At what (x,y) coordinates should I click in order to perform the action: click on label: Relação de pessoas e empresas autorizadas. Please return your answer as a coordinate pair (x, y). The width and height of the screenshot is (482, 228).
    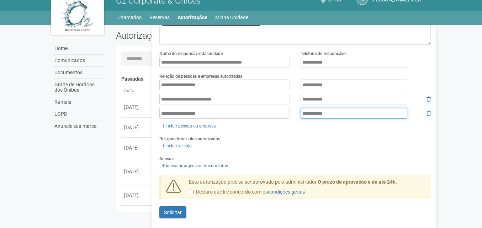
    Looking at the image, I should click on (200, 76).